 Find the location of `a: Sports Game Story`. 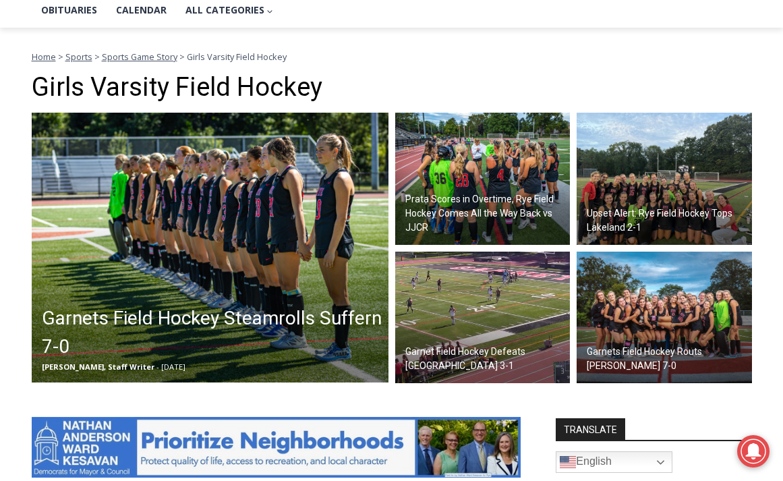

a: Sports Game Story is located at coordinates (140, 57).